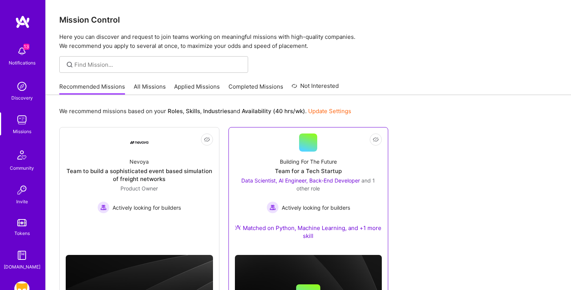 The width and height of the screenshot is (571, 290). I want to click on img: tokens, so click(22, 223).